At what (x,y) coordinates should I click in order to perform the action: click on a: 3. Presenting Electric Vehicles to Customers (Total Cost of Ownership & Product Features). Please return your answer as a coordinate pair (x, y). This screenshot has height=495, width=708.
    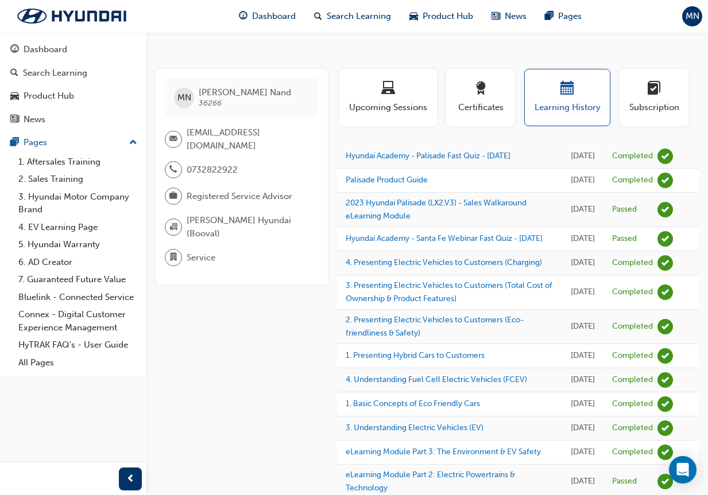
    Looking at the image, I should click on (449, 292).